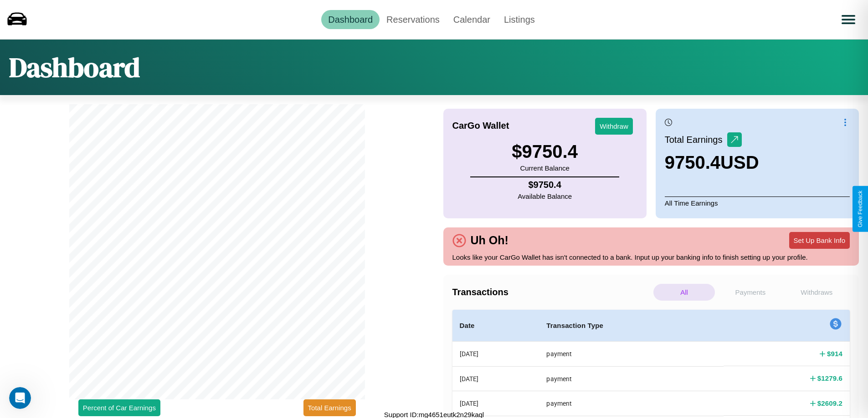  I want to click on h4: Transaction Type, so click(631, 326).